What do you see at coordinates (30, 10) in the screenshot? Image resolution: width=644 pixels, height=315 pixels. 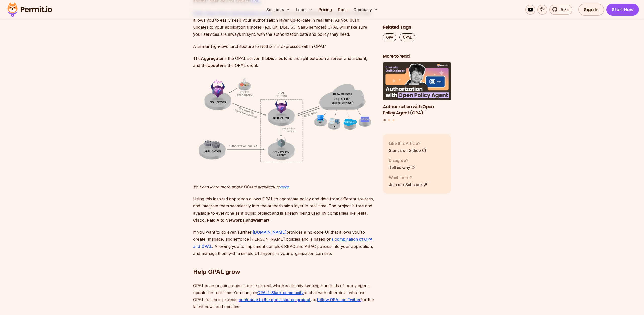 I see `img: Permit logo` at bounding box center [30, 10].